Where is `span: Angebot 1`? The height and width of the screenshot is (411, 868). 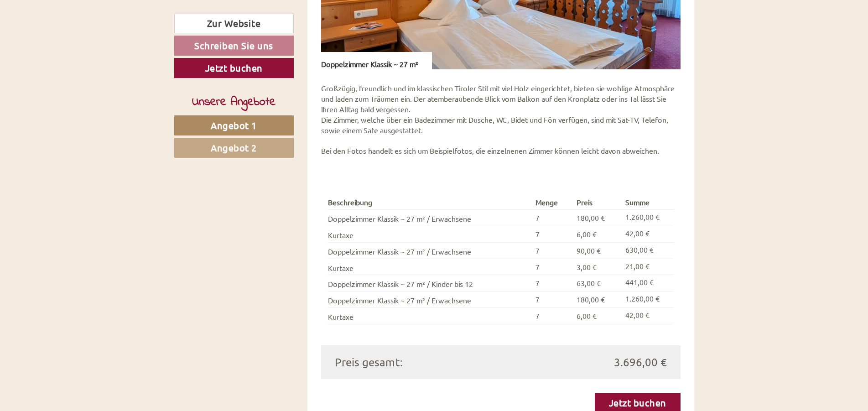
span: Angebot 1 is located at coordinates (234, 125).